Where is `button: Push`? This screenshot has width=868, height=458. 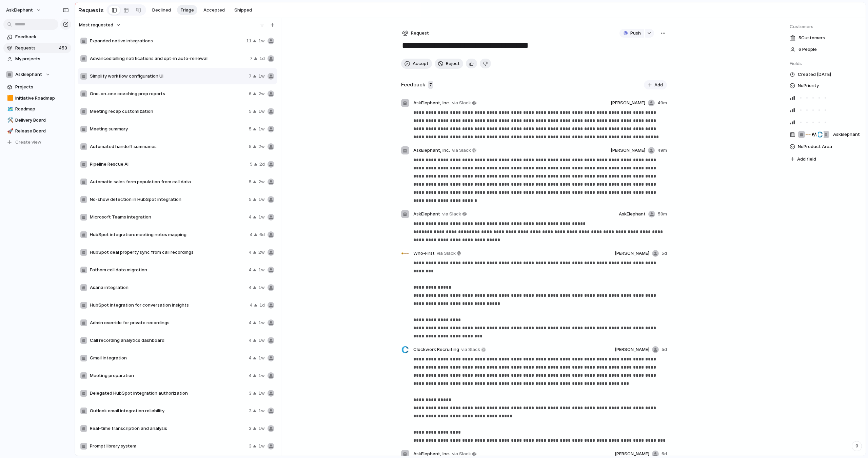
button: Push is located at coordinates (632, 33).